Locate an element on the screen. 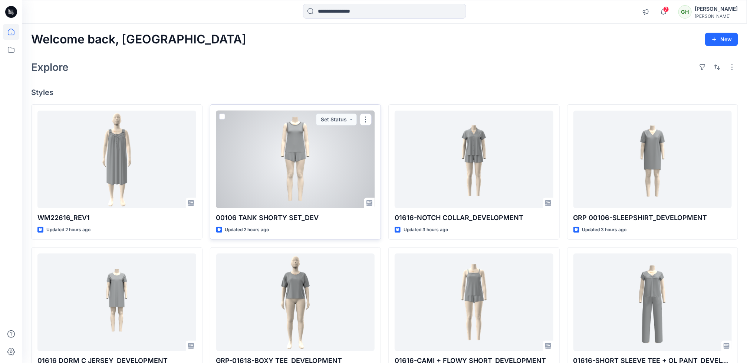 This screenshot has width=747, height=363. button: New is located at coordinates (721, 39).